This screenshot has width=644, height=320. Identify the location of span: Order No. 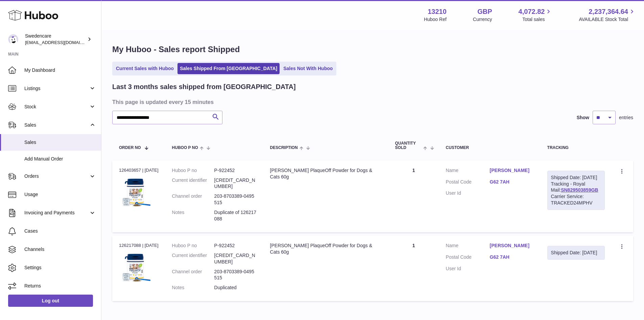
(130, 148).